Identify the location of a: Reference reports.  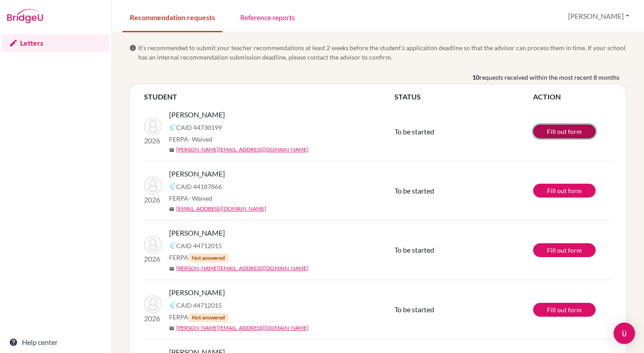
(267, 16).